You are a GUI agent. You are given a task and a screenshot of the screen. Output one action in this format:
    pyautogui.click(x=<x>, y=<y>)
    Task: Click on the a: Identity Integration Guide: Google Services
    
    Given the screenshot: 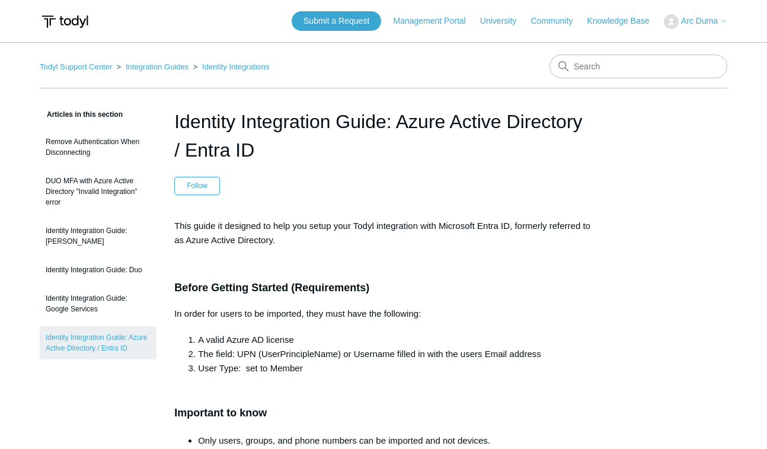 What is the action you would take?
    pyautogui.click(x=98, y=304)
    